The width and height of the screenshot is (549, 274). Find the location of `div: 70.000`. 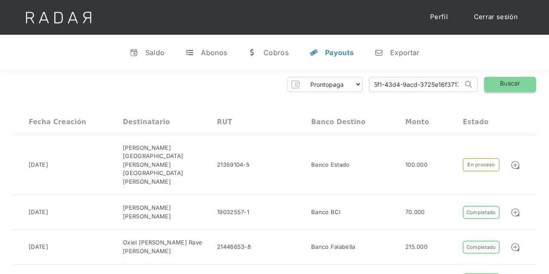

div: 70.000 is located at coordinates (415, 212).